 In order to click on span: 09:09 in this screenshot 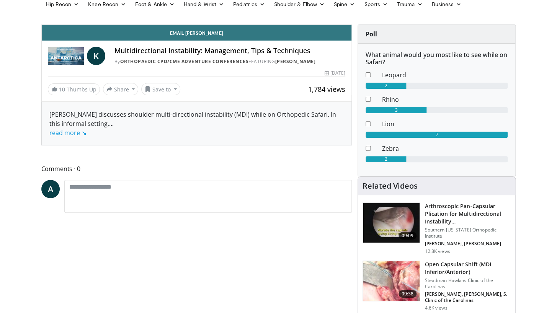, I will do `click(408, 236)`.